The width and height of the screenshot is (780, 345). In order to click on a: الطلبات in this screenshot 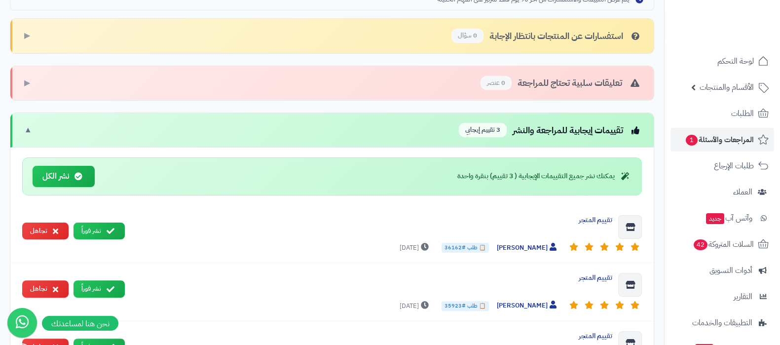, I will do `click(722, 113)`.